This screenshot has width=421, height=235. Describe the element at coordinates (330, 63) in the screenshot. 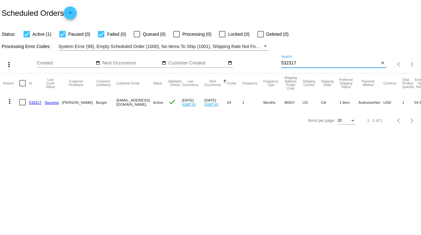

I see `input: Search` at that location.